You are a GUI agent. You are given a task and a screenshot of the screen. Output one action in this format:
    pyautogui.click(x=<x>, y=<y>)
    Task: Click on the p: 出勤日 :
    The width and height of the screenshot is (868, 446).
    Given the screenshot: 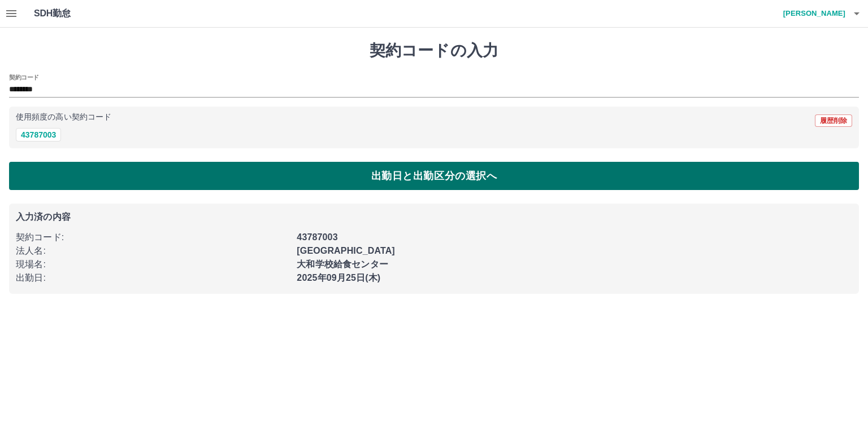 What is the action you would take?
    pyautogui.click(x=153, y=278)
    